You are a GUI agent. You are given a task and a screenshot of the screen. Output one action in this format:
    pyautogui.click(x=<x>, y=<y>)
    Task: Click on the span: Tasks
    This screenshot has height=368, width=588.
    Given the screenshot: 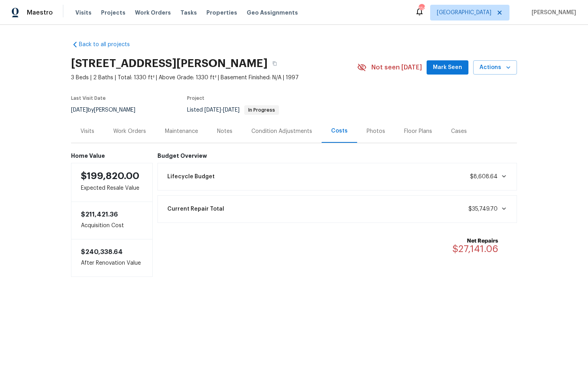 What is the action you would take?
    pyautogui.click(x=188, y=13)
    